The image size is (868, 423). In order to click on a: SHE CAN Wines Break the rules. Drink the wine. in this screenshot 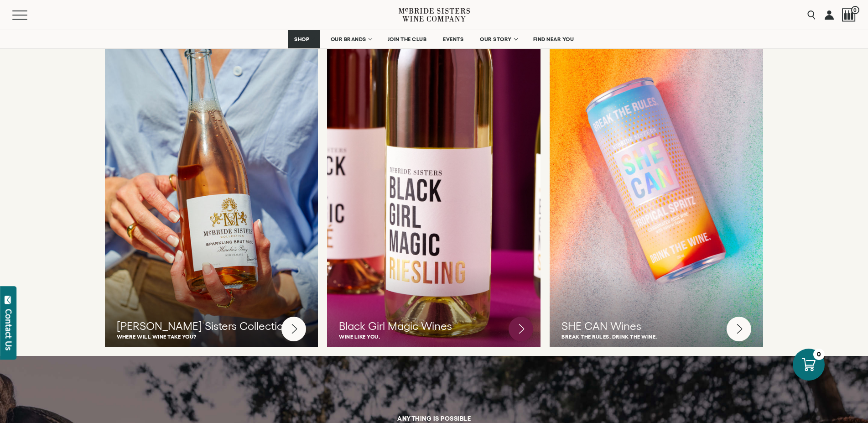, I will do `click(656, 185)`.